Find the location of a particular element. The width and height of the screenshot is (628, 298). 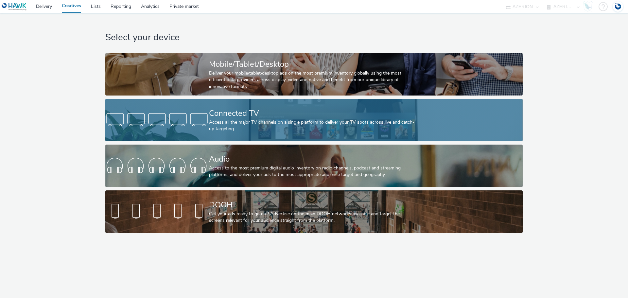

div: Deliver your mobile/tablet/desktop ads on the most premium inventory globally using the most effi... is located at coordinates (313, 80).